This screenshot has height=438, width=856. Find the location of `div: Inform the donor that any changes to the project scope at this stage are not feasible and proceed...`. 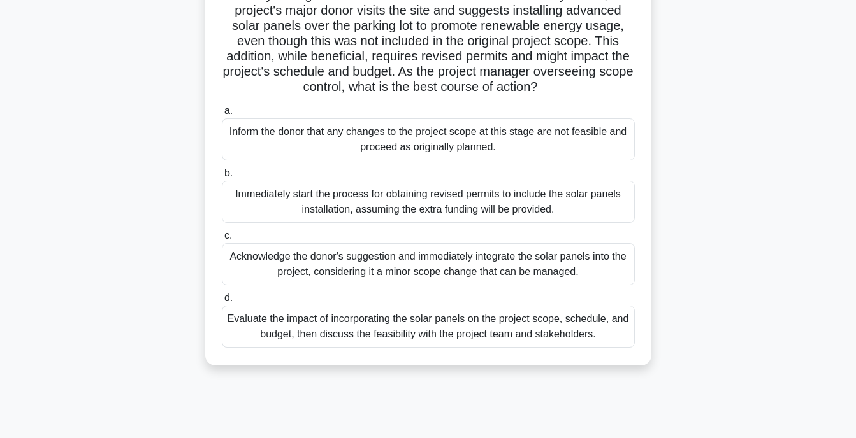

div: Inform the donor that any changes to the project scope at this stage are not feasible and proceed... is located at coordinates (428, 140).